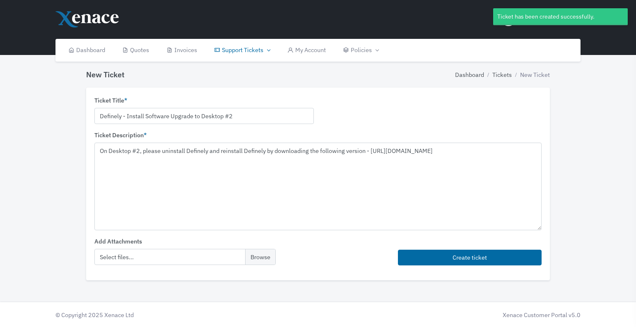 This screenshot has height=327, width=636. I want to click on li: New Ticket, so click(531, 75).